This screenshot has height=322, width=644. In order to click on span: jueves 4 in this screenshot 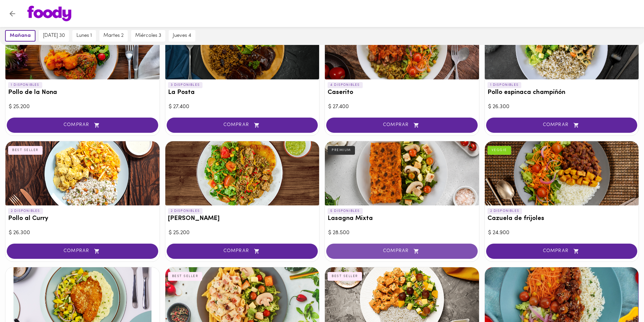, I will do `click(182, 36)`.